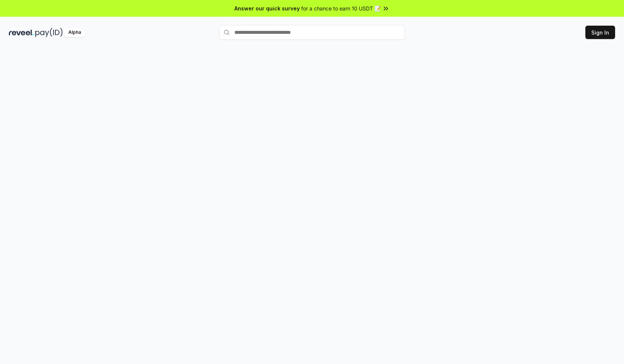  Describe the element at coordinates (21, 32) in the screenshot. I see `img: reveel_dark` at that location.